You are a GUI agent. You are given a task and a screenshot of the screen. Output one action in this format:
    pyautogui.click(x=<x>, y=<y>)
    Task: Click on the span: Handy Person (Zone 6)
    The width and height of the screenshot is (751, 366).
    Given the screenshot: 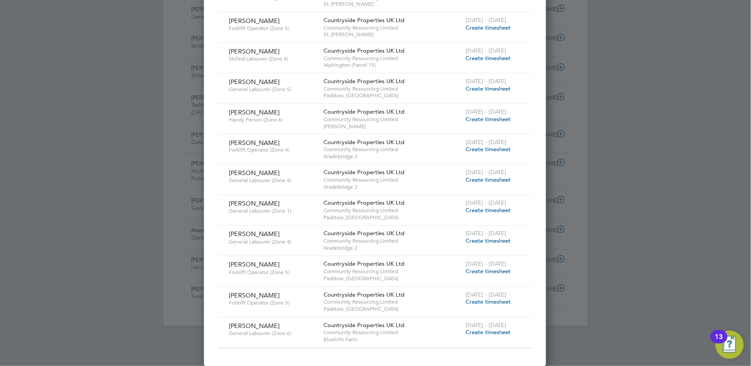 What is the action you would take?
    pyautogui.click(x=273, y=120)
    